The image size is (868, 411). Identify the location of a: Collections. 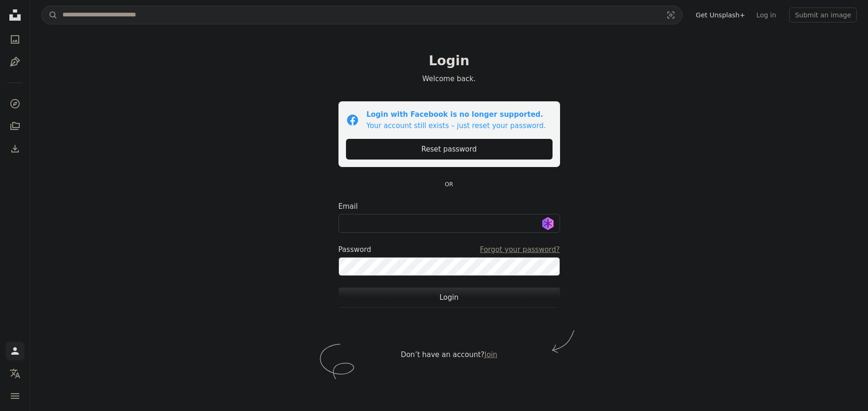
(15, 126).